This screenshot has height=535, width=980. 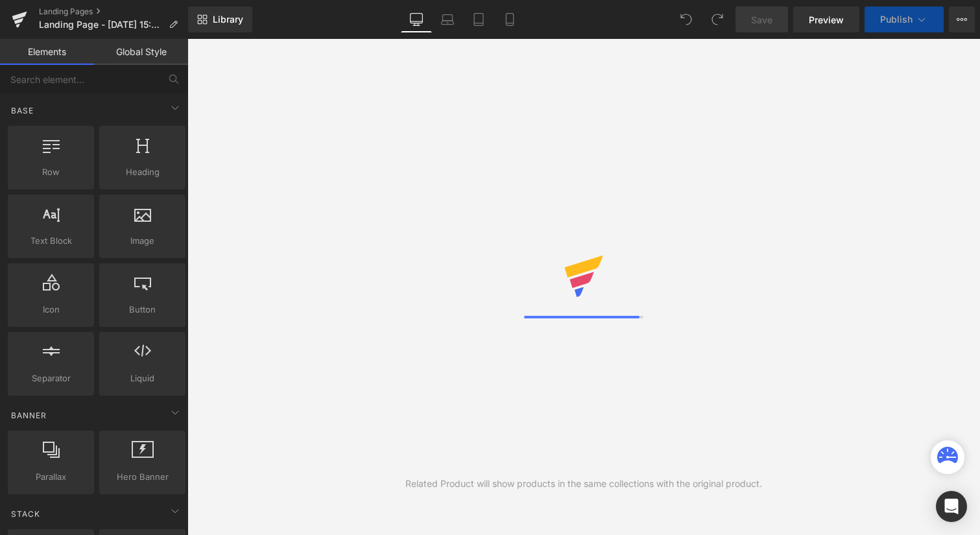 What do you see at coordinates (826, 20) in the screenshot?
I see `span: Preview` at bounding box center [826, 20].